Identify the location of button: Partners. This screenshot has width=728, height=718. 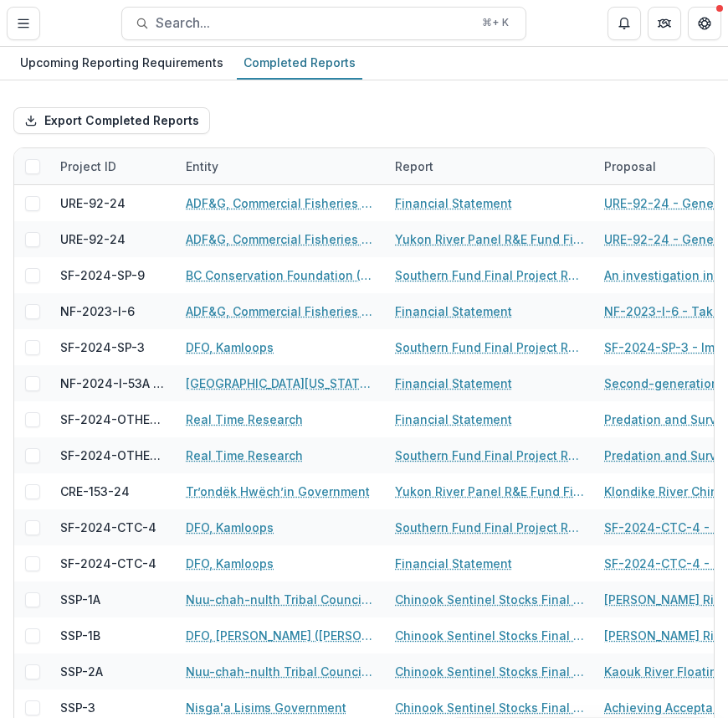
(665, 23).